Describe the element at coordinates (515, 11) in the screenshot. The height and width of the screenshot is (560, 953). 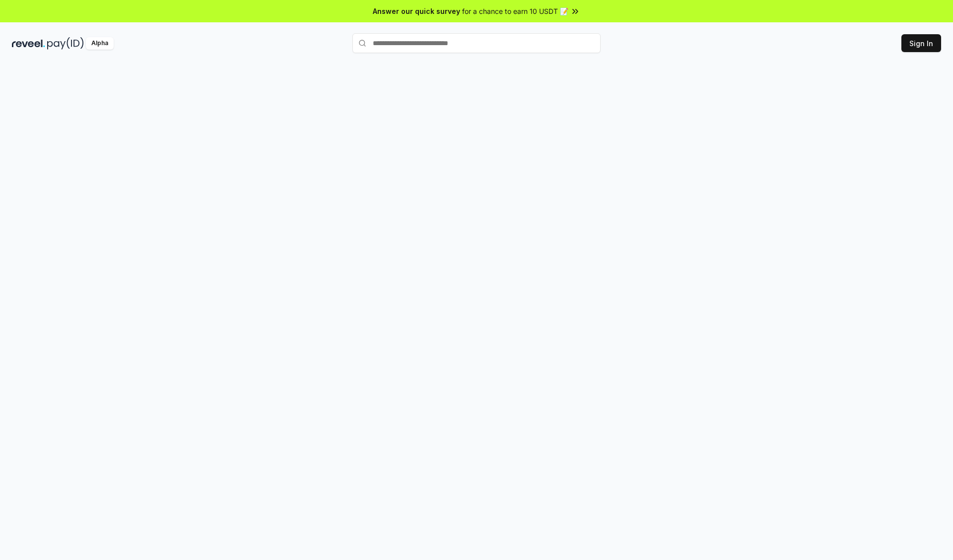
I see `span: for a chance to earn 10 USDT 📝` at that location.